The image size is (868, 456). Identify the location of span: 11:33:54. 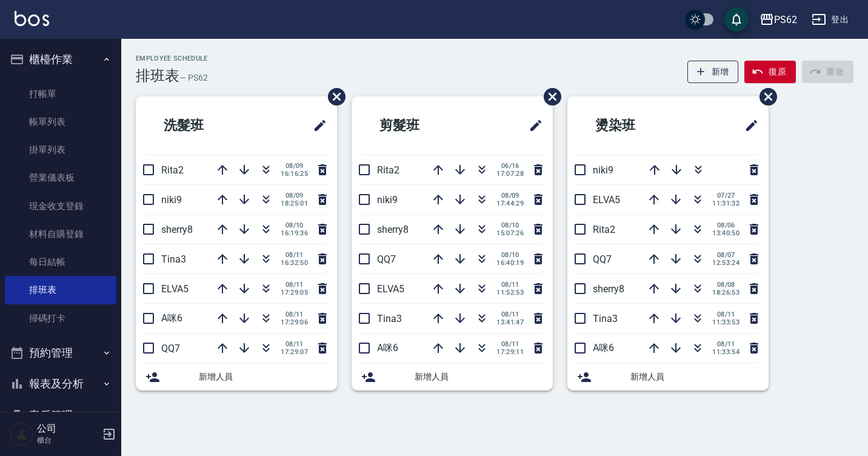
(726, 351).